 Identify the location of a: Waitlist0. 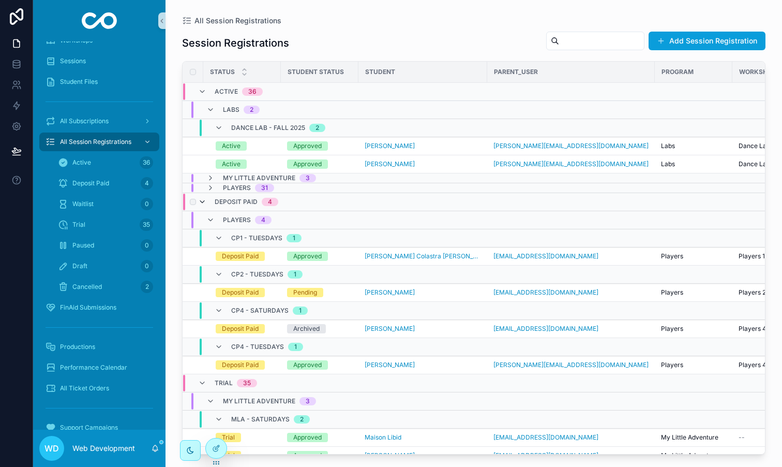
(106, 204).